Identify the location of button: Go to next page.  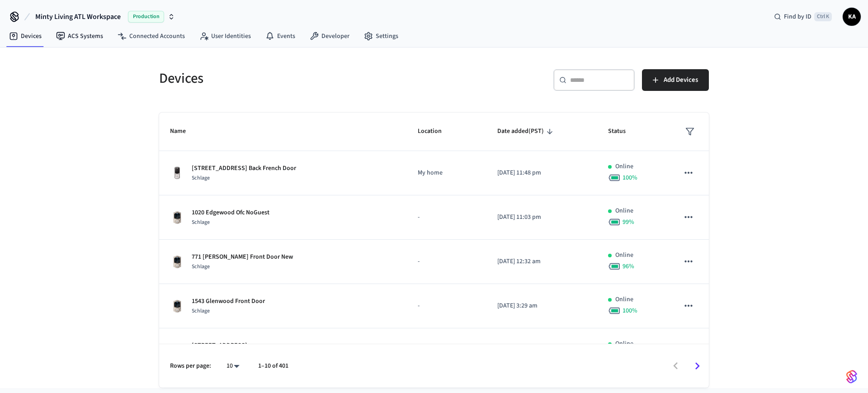
(697, 366).